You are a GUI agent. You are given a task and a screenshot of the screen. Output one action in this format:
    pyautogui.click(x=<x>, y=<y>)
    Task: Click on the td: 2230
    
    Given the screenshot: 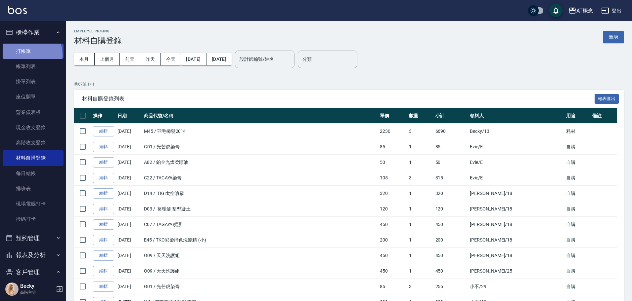 What is the action you would take?
    pyautogui.click(x=392, y=131)
    